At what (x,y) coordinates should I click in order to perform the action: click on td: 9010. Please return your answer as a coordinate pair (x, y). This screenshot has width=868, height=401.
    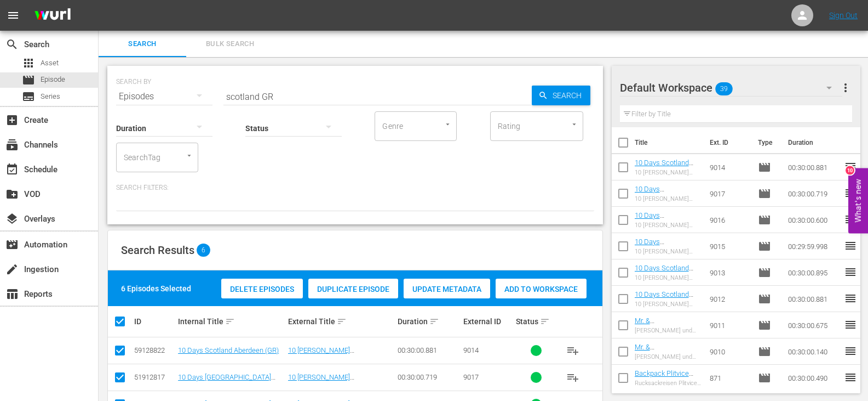
    Looking at the image, I should click on (729, 351).